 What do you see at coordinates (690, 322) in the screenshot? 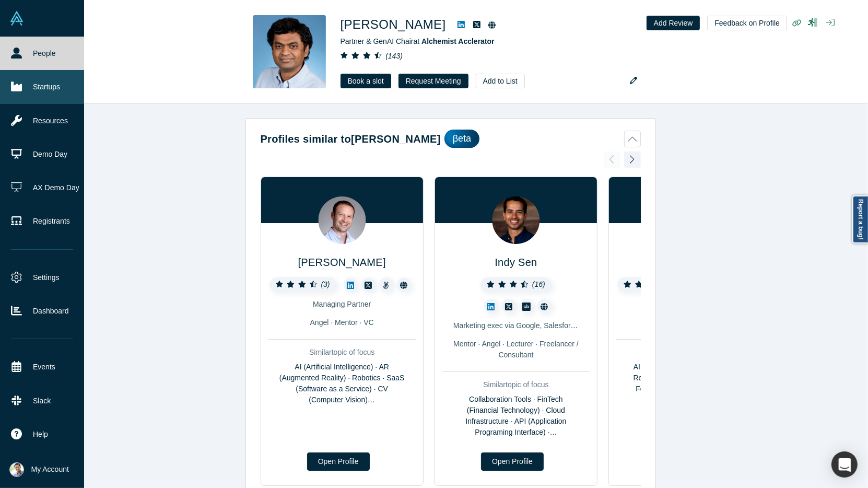
I see `div: VC · Mentor` at bounding box center [690, 322].